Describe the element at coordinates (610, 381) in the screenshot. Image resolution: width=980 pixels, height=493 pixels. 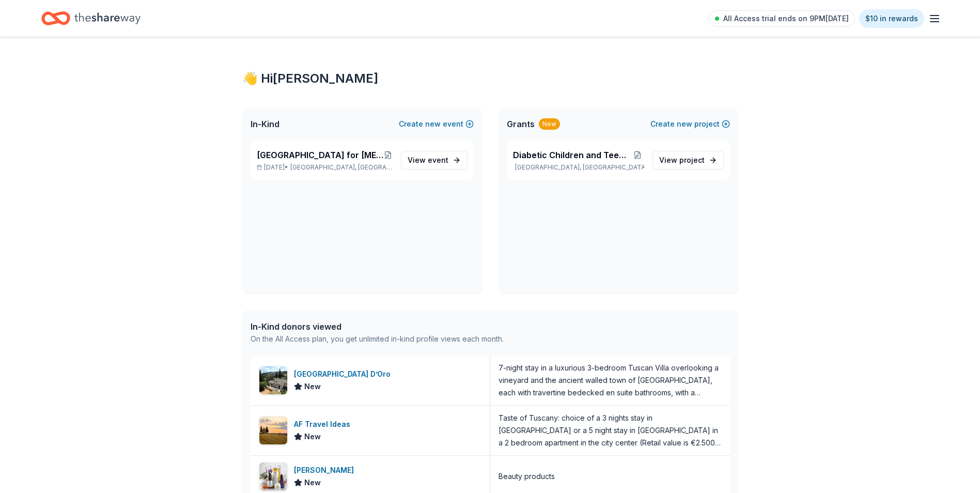
I see `div: 7-night stay in a luxurious 3-bedroom Tuscan Villa overlooking a vineyard and the ancient walled ...` at that location.